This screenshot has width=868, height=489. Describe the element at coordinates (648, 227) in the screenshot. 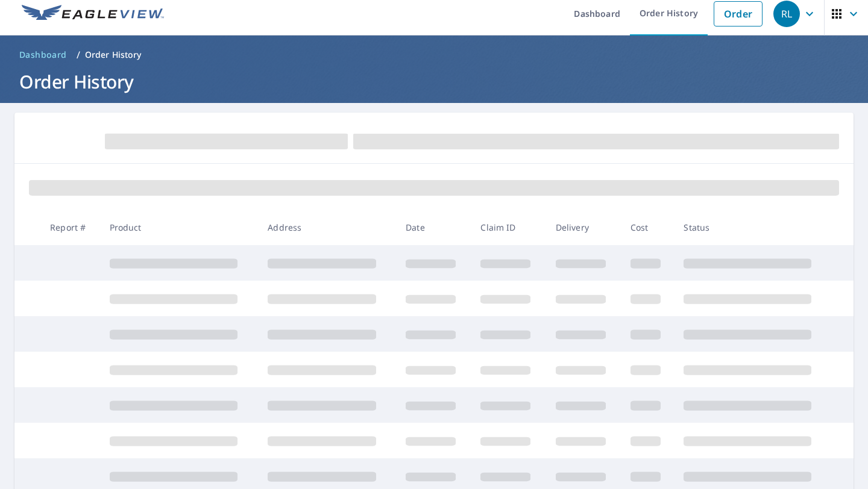

I see `th: Cost` at that location.